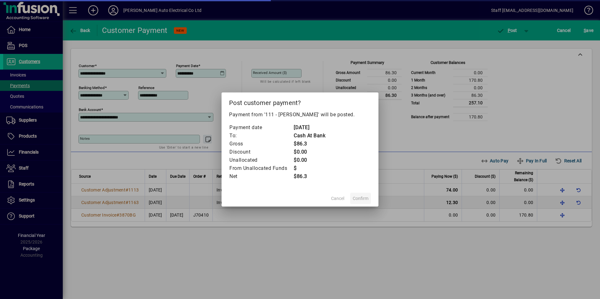 The image size is (600, 299). Describe the element at coordinates (261, 160) in the screenshot. I see `td: Unallocated` at that location.